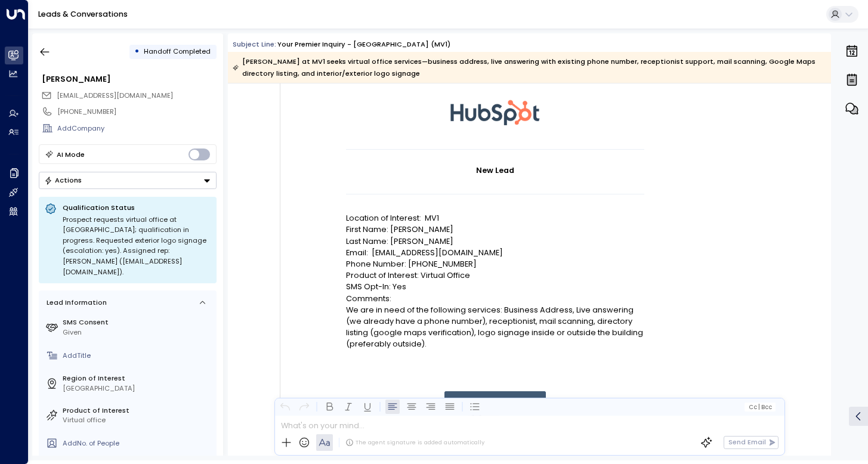 Image resolution: width=868 pixels, height=464 pixels. Describe the element at coordinates (137, 355) in the screenshot. I see `div: AddTitle` at that location.